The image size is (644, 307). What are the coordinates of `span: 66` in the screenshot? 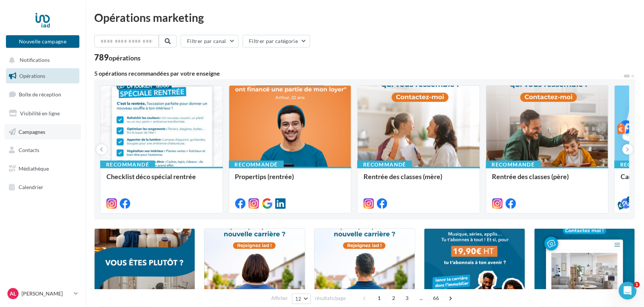 It's located at (436, 298).